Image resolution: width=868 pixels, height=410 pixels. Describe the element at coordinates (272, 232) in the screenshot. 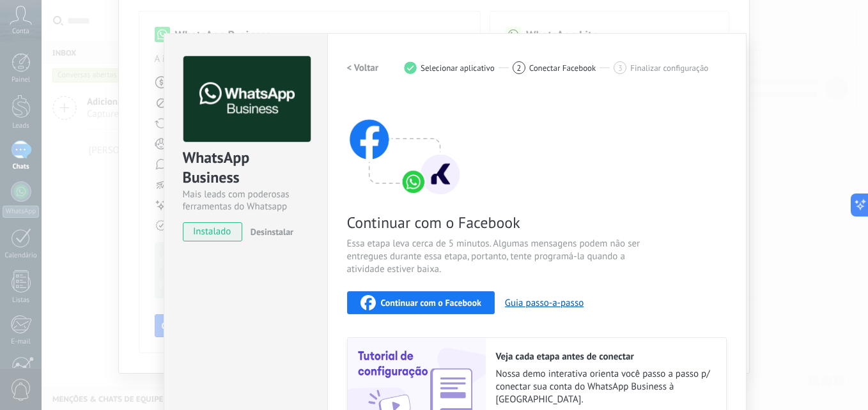

I see `span: Desinstalar` at that location.